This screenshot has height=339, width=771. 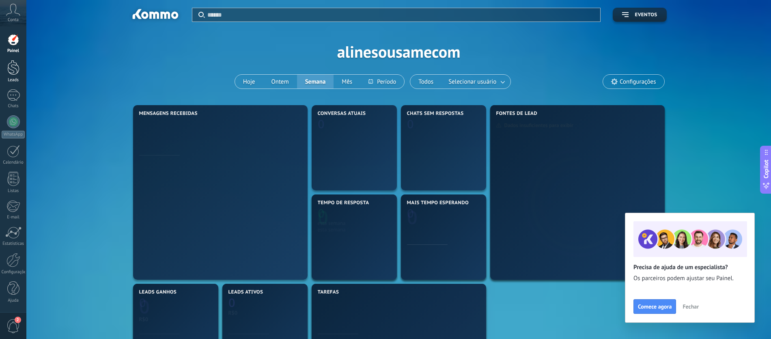 What do you see at coordinates (249, 82) in the screenshot?
I see `button: Hoje` at bounding box center [249, 82].